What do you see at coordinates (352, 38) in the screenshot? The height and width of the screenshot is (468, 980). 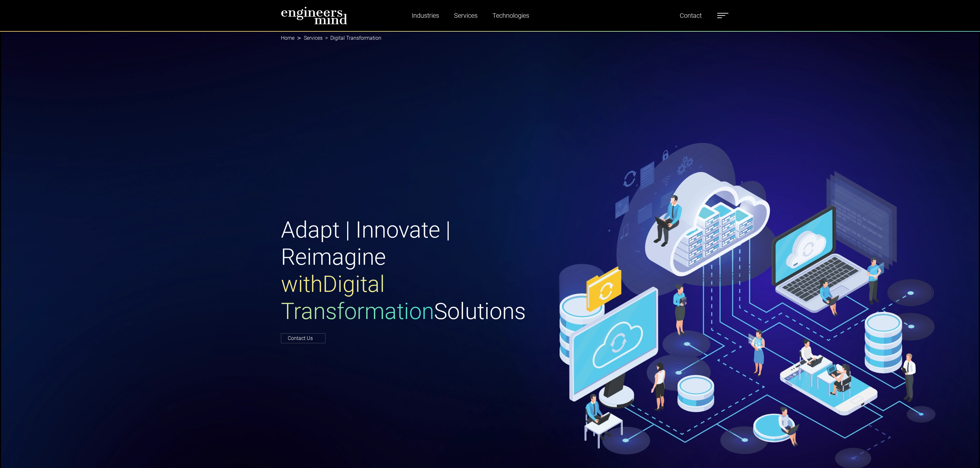 I see `li: Digital Transformation` at bounding box center [352, 38].